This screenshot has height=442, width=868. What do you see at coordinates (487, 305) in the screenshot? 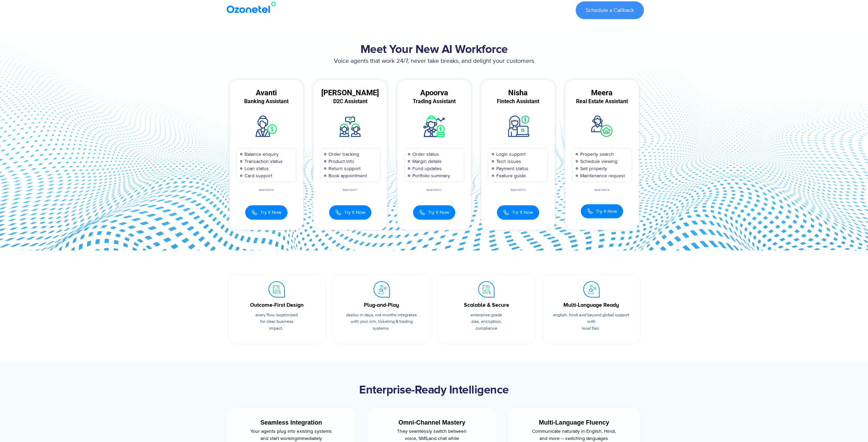
I see `div: Scalable & Secure` at bounding box center [487, 305].